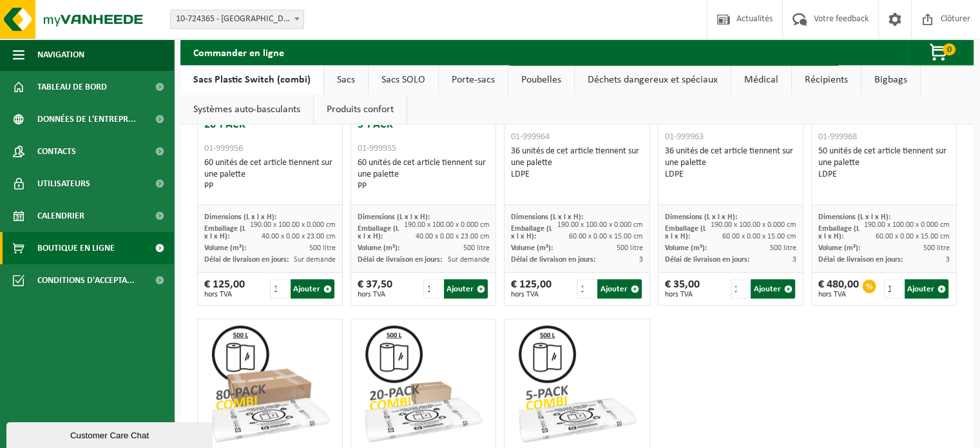 The width and height of the screenshot is (980, 448). I want to click on a: Produits confort, so click(360, 110).